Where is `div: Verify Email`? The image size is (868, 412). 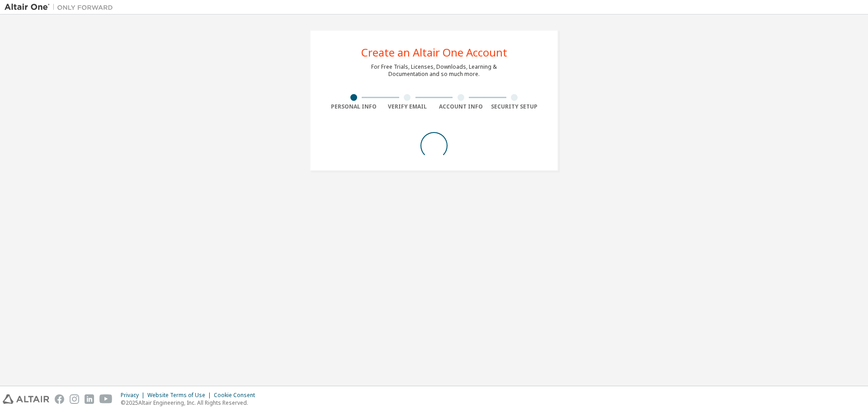 div: Verify Email is located at coordinates (407, 107).